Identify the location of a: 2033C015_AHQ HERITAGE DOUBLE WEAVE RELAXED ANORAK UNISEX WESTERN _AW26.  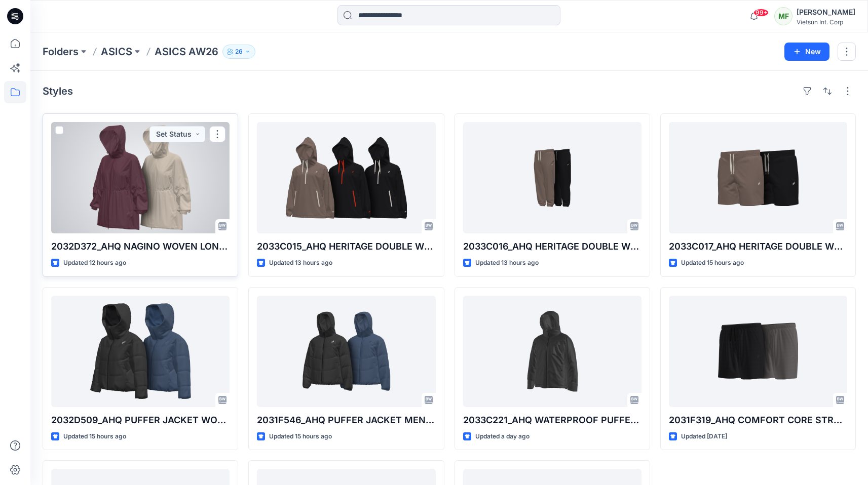
(346, 178).